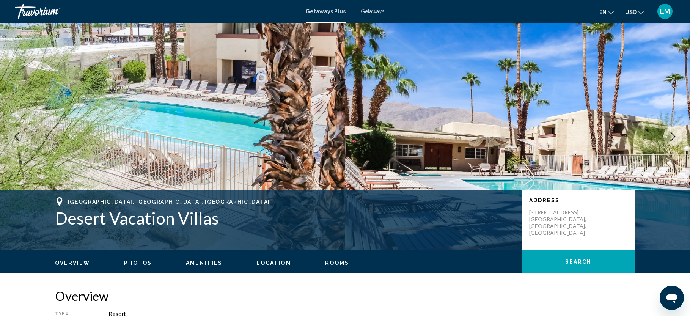  What do you see at coordinates (579, 200) in the screenshot?
I see `p: Address` at bounding box center [579, 200].